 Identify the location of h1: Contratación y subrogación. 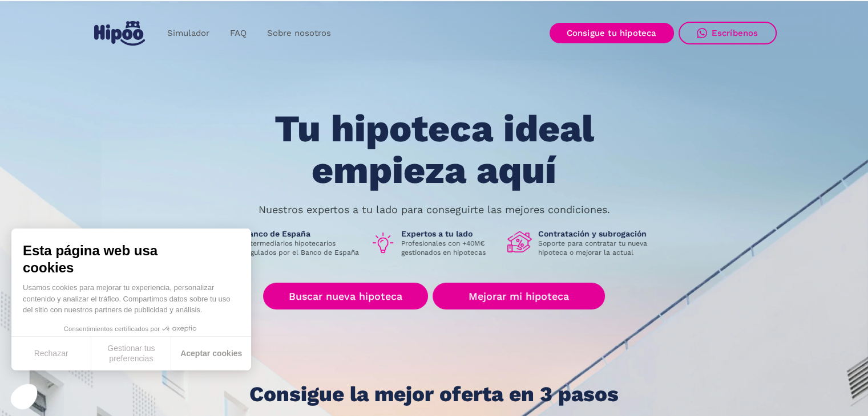
(597, 234).